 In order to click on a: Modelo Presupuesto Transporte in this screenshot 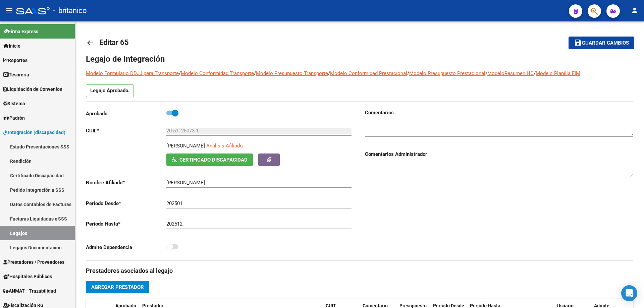, I will do `click(292, 73)`.